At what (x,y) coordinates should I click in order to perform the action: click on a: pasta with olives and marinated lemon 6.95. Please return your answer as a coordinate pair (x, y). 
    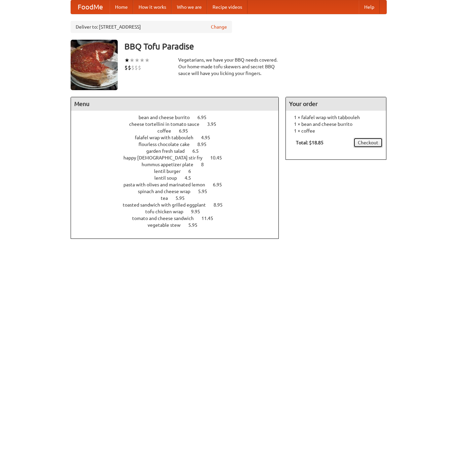
    Looking at the image, I should click on (179, 185).